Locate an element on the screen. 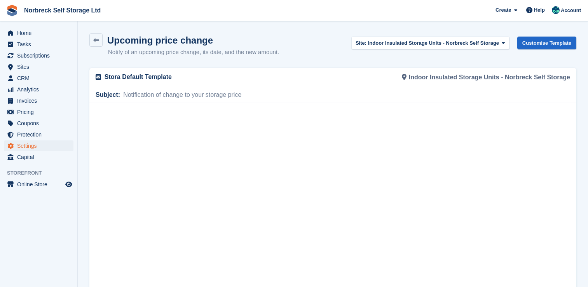 The width and height of the screenshot is (588, 287). strong: Site: is located at coordinates (361, 43).